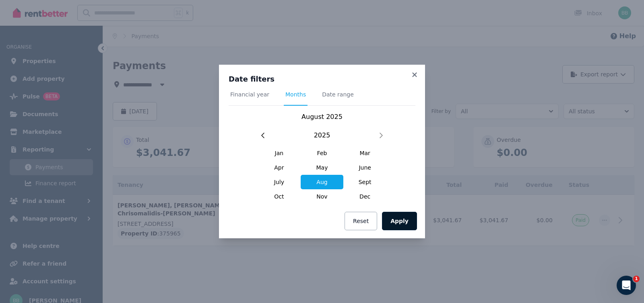  I want to click on span: Months, so click(295, 94).